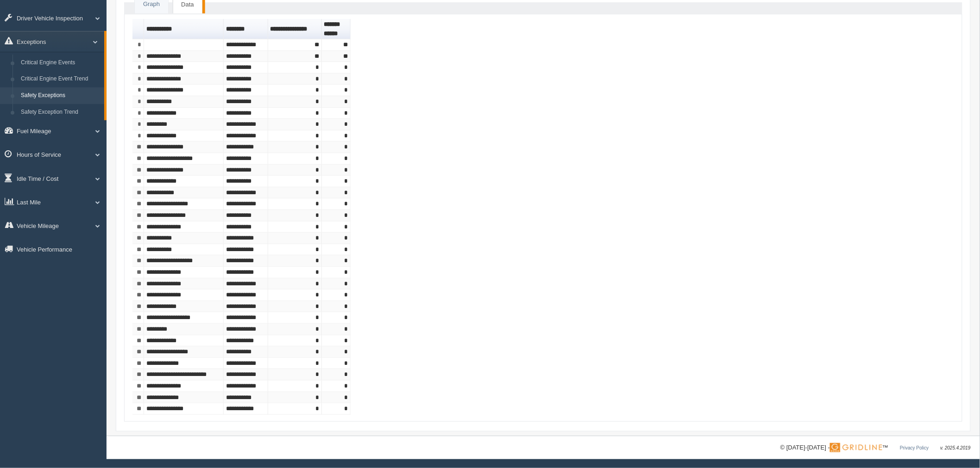 This screenshot has width=980, height=468. I want to click on a: Privacy Policy, so click(914, 448).